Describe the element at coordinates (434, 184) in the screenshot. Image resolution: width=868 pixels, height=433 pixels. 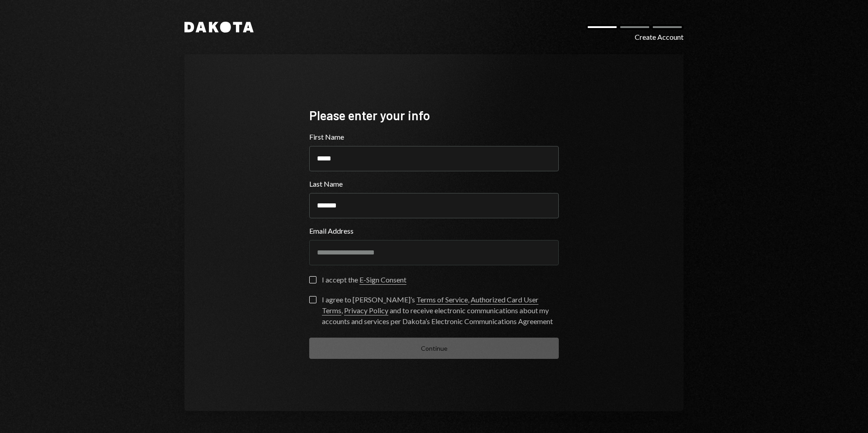
I see `label: Last Name` at that location.